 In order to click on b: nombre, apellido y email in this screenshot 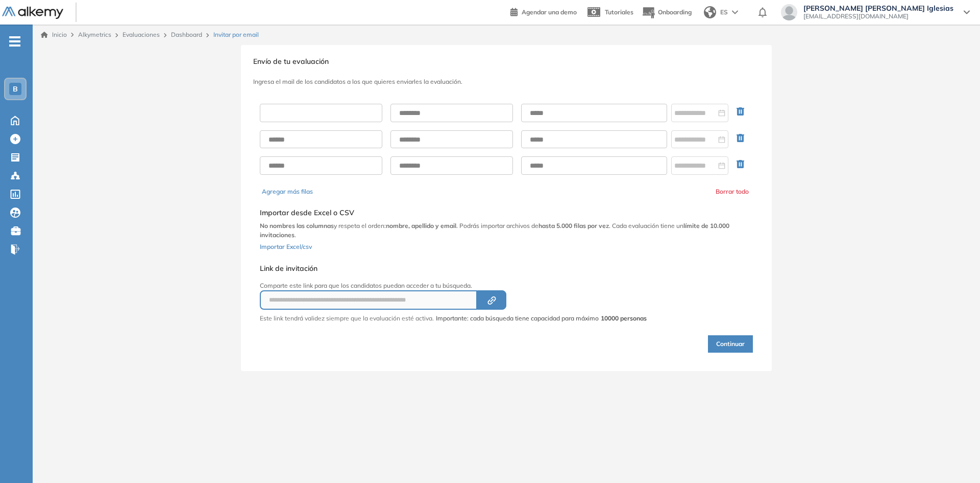, I will do `click(421, 225)`.